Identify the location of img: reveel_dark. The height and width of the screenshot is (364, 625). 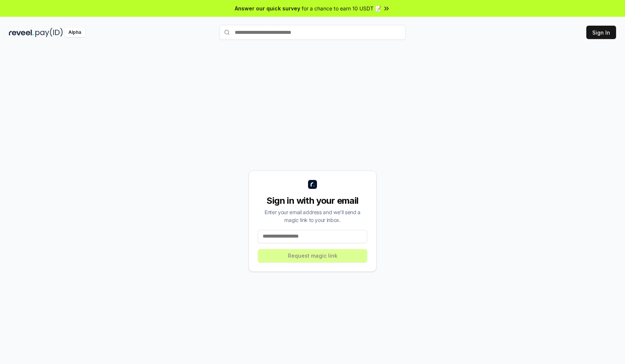
(21, 32).